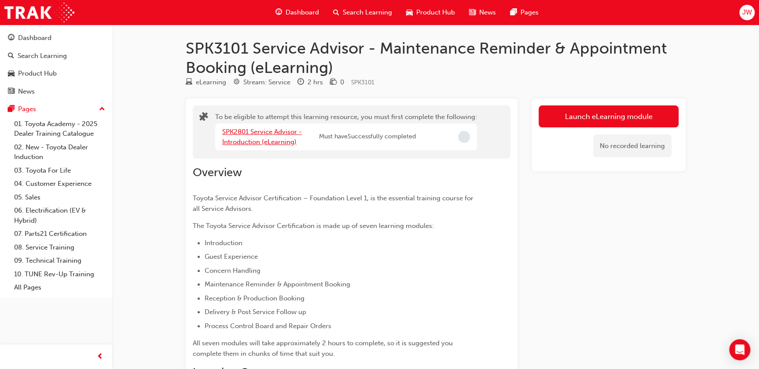 The height and width of the screenshot is (369, 759). Describe the element at coordinates (56, 91) in the screenshot. I see `a: News` at that location.